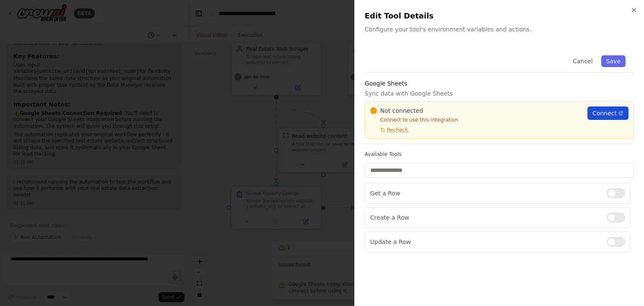 The width and height of the screenshot is (644, 306). Describe the element at coordinates (499, 154) in the screenshot. I see `label: Available Tools` at that location.